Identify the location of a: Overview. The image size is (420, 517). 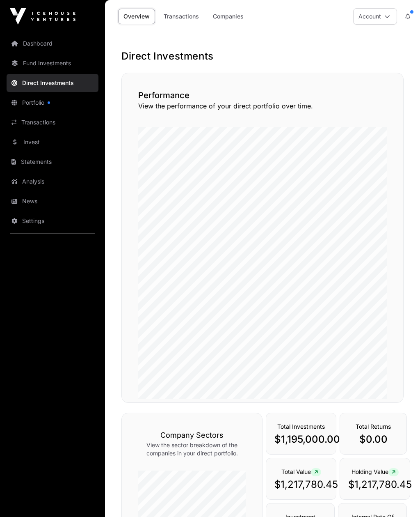
(137, 16).